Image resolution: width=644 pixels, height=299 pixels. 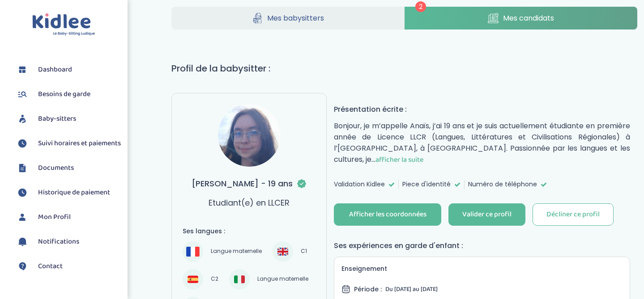 I want to click on span: Période :, so click(x=368, y=289).